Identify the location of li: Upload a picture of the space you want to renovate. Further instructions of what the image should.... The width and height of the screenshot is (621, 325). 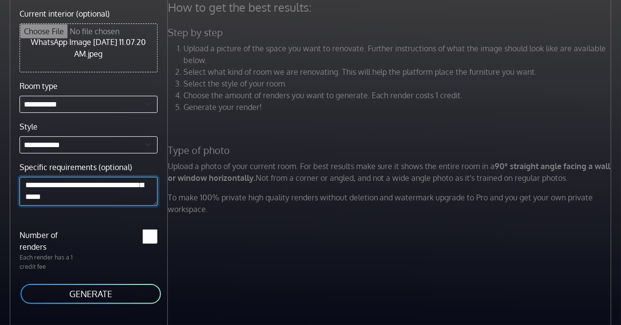
(399, 54).